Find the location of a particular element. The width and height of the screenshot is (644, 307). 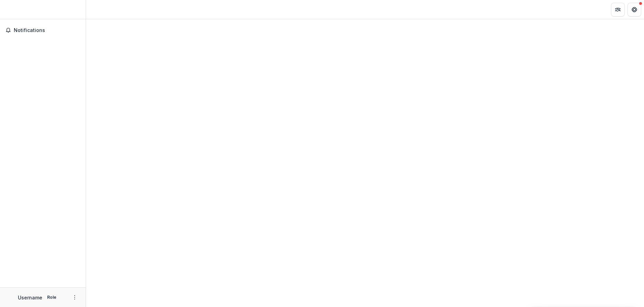

p: Username is located at coordinates (30, 298).